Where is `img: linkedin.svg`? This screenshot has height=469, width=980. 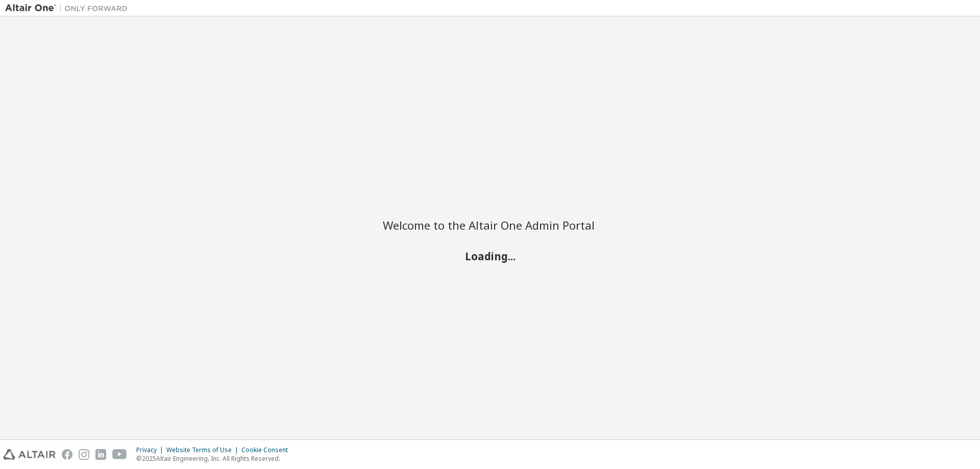 img: linkedin.svg is located at coordinates (101, 454).